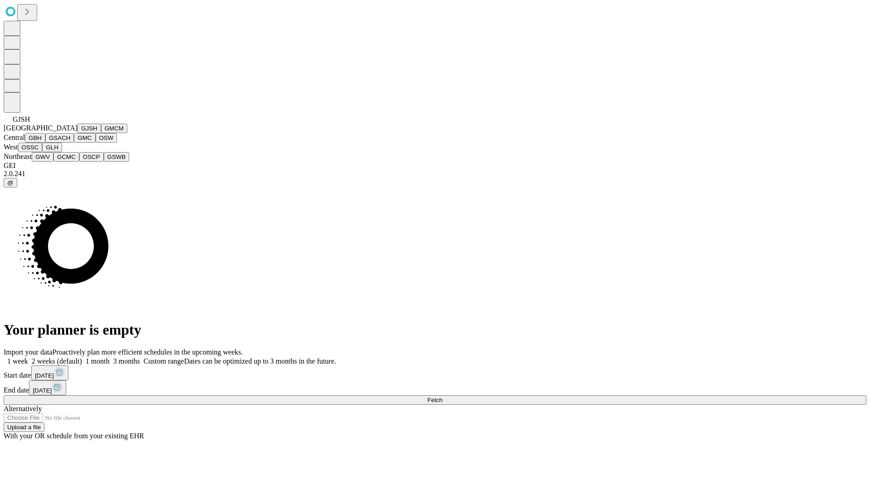 The width and height of the screenshot is (870, 489). I want to click on div: Start date, so click(435, 373).